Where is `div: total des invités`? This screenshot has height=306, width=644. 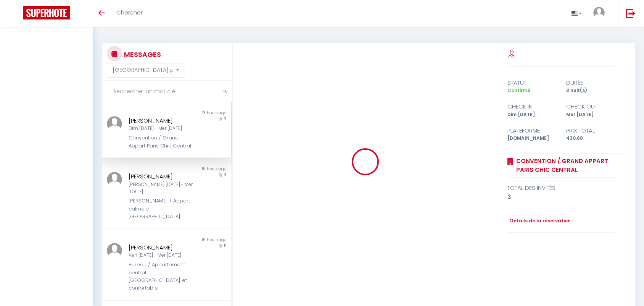
div: total des invités is located at coordinates (561, 188).